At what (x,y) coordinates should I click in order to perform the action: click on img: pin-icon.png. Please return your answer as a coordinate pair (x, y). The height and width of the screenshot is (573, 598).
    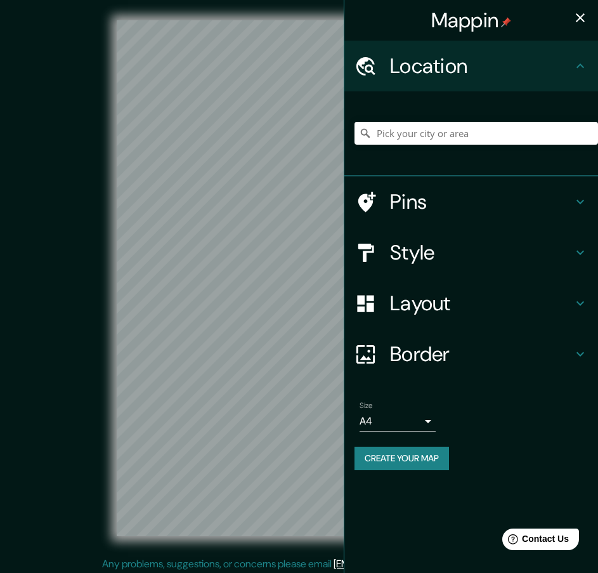
    Looking at the image, I should click on (506, 22).